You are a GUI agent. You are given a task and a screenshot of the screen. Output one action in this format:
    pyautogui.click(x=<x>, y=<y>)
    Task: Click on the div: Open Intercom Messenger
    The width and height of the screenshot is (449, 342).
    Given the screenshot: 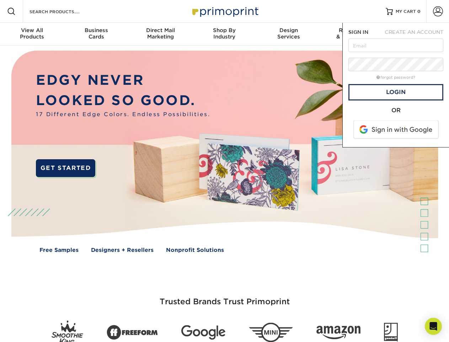 What is the action you would take?
    pyautogui.click(x=434, y=326)
    